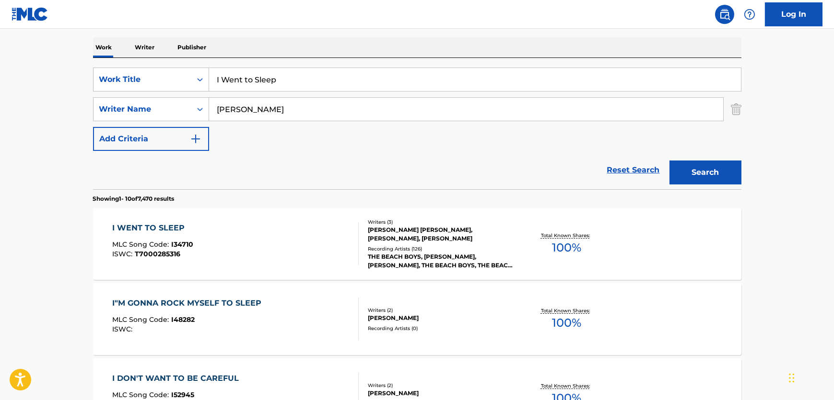 The image size is (834, 400). I want to click on div: Help, so click(749, 14).